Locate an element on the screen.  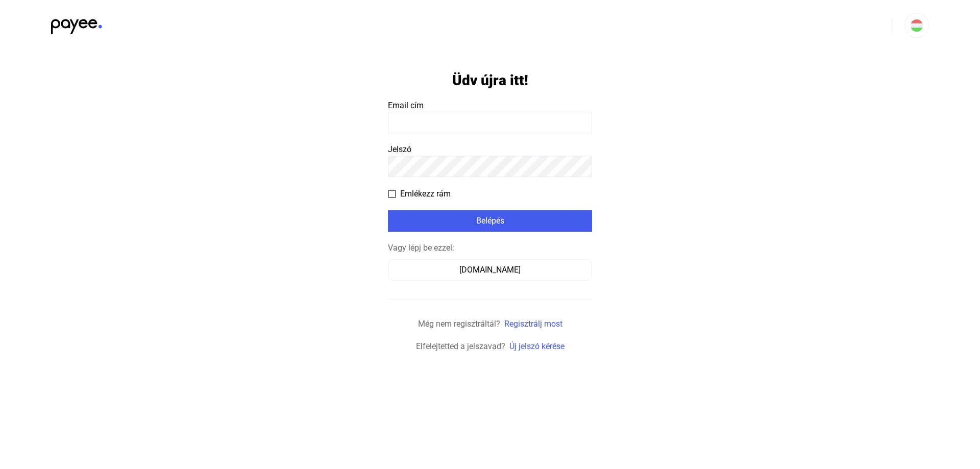
a: Regisztrálj most is located at coordinates (533, 323).